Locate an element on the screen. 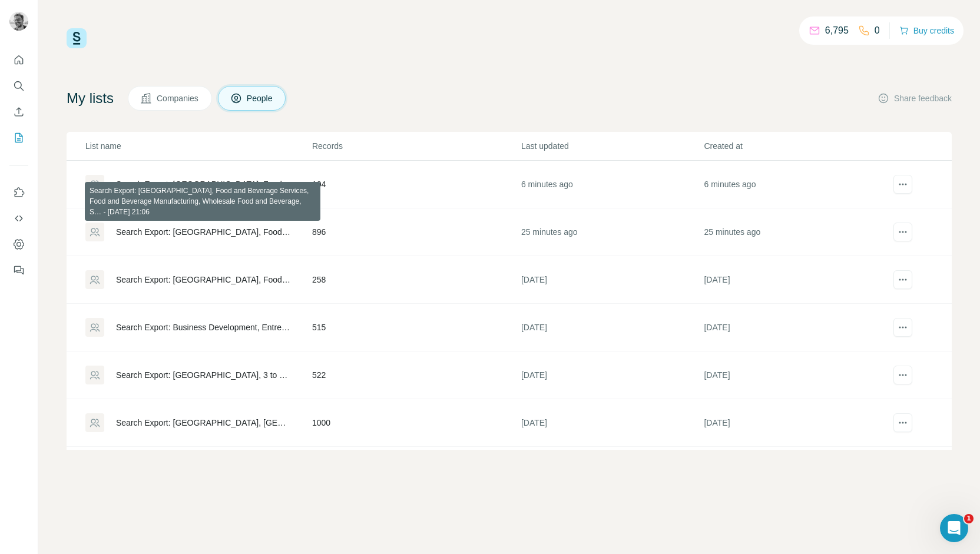 This screenshot has width=980, height=554. button: My lists is located at coordinates (19, 138).